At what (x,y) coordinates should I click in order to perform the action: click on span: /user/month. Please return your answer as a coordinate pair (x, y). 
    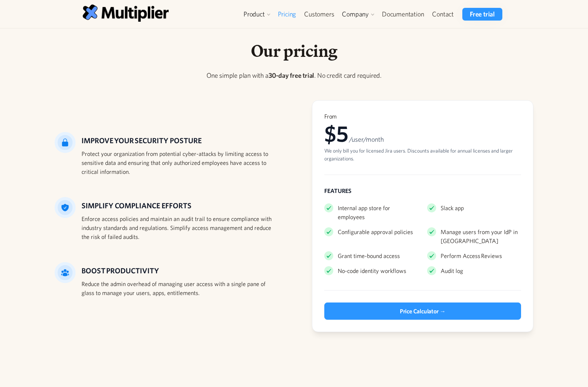
    Looking at the image, I should click on (366, 140).